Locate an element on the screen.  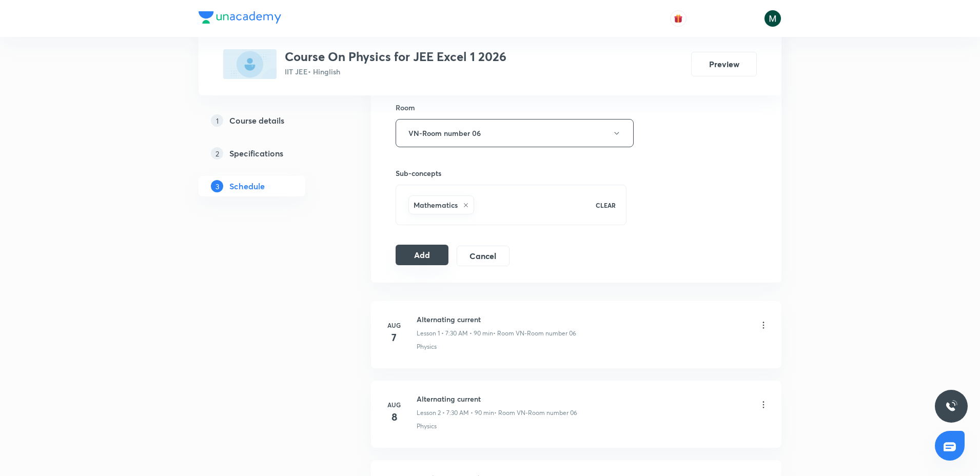
img: B05402F5-062F-4948-88D3-E92B04C28EC3_plus.png is located at coordinates (250, 64).